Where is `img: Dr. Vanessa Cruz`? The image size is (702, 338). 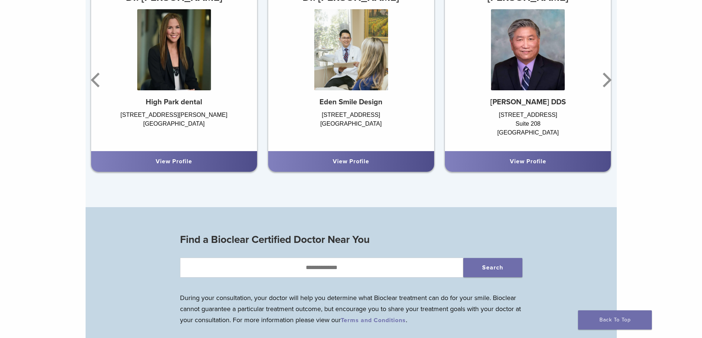 img: Dr. Vanessa Cruz is located at coordinates (174, 50).